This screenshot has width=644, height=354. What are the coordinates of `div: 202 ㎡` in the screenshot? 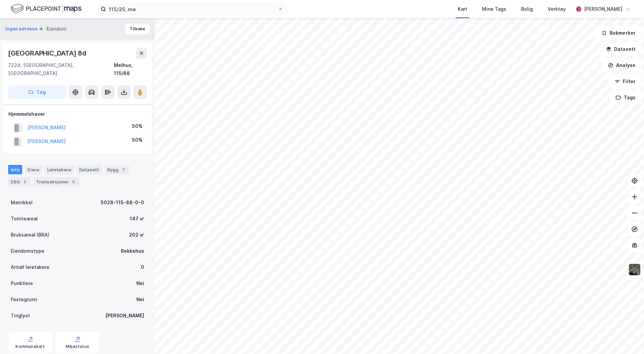 It's located at (137, 235).